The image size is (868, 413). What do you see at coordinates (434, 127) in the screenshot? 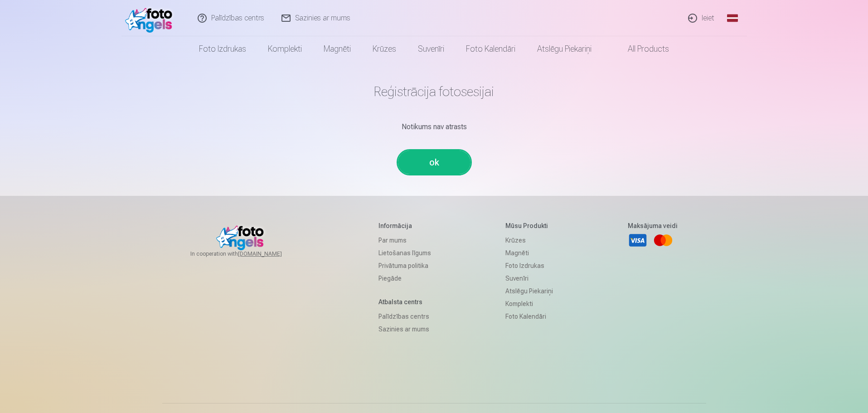
I see `div: Notikums nav atrasts` at bounding box center [434, 127].